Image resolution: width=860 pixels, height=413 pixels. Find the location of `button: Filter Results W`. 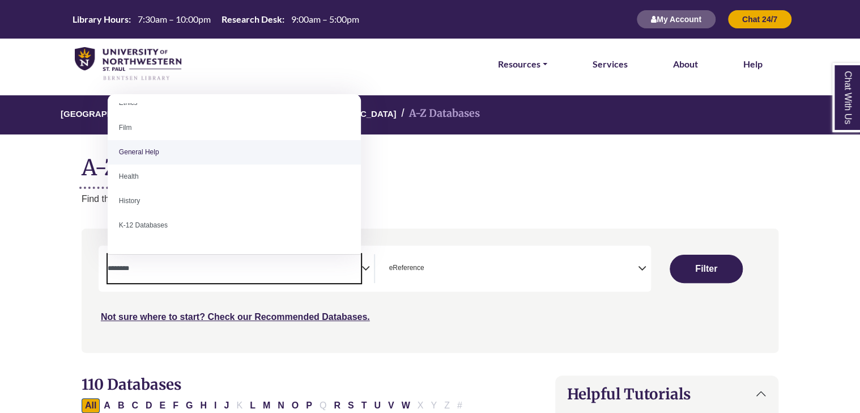

button: Filter Results W is located at coordinates (406, 405).